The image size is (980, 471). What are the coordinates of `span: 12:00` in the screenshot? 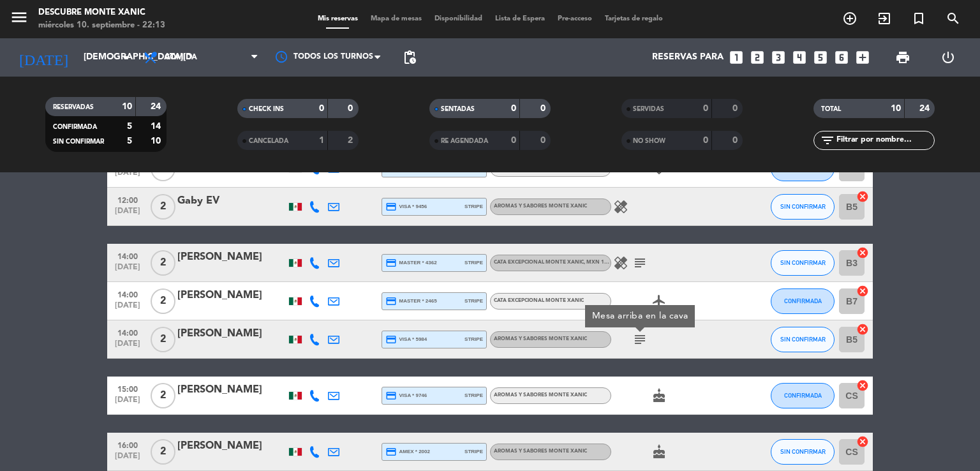 It's located at (127, 199).